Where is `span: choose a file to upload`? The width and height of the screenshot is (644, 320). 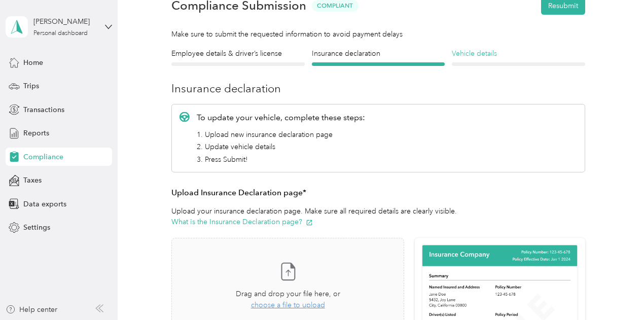
span: choose a file to upload is located at coordinates (288, 304).